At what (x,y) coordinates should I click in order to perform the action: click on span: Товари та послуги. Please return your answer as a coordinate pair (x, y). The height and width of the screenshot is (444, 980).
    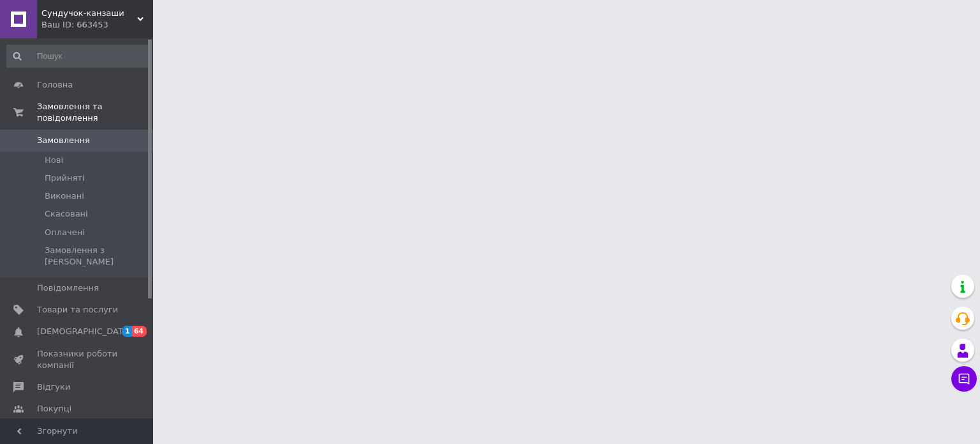
    Looking at the image, I should click on (77, 310).